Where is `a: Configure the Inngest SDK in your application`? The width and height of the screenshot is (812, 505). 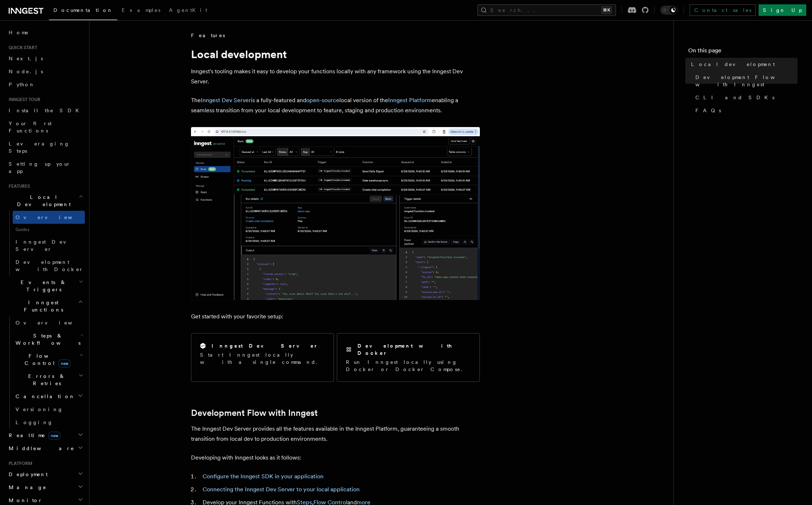 a: Configure the Inngest SDK in your application is located at coordinates (263, 476).